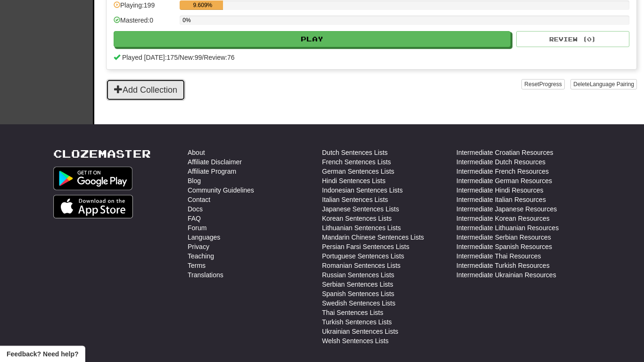 This screenshot has height=362, width=644. Describe the element at coordinates (500, 191) in the screenshot. I see `a: Intermediate Hindi Resources` at that location.